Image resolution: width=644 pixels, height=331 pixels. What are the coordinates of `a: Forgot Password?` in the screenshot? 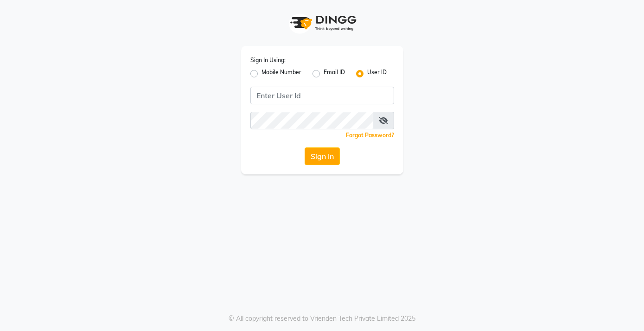 It's located at (370, 135).